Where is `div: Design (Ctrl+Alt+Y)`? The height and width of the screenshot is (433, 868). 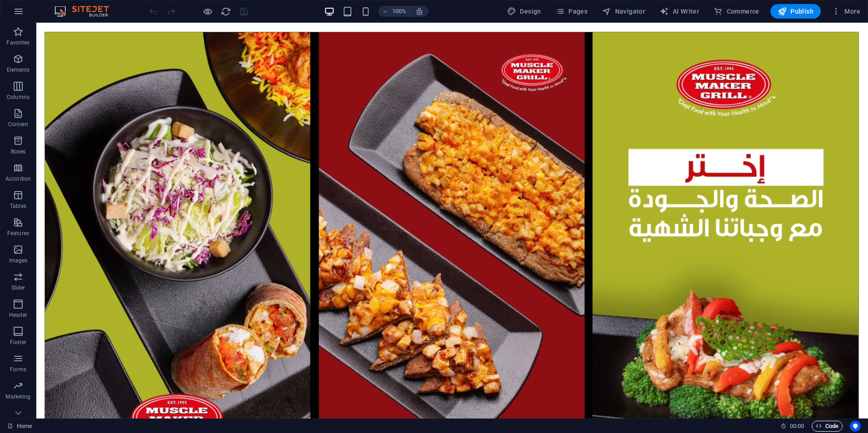 div: Design (Ctrl+Alt+Y) is located at coordinates (524, 11).